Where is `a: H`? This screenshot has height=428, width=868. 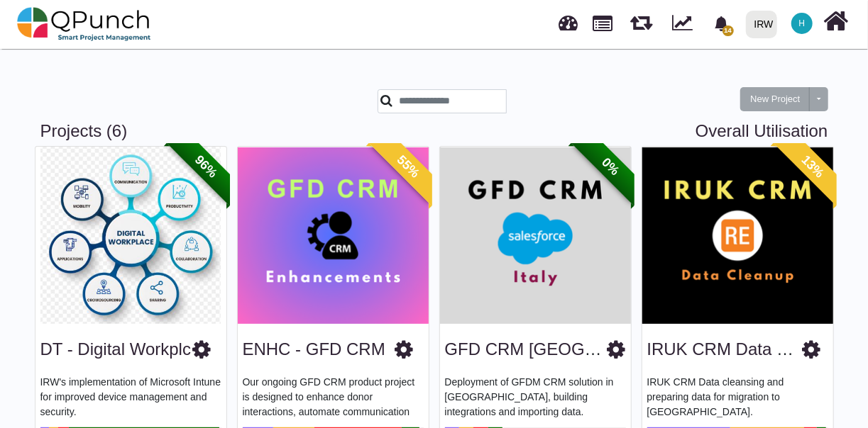
a: H is located at coordinates (802, 24).